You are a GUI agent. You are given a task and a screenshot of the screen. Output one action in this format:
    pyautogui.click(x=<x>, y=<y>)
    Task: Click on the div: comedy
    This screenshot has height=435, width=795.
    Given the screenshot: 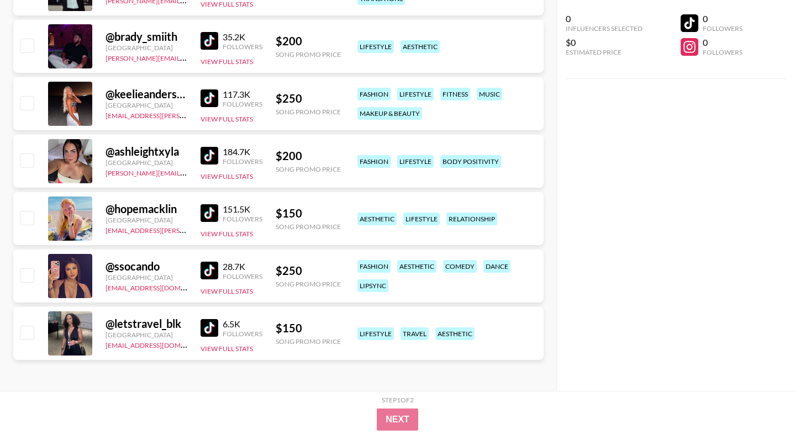 What is the action you would take?
    pyautogui.click(x=460, y=266)
    